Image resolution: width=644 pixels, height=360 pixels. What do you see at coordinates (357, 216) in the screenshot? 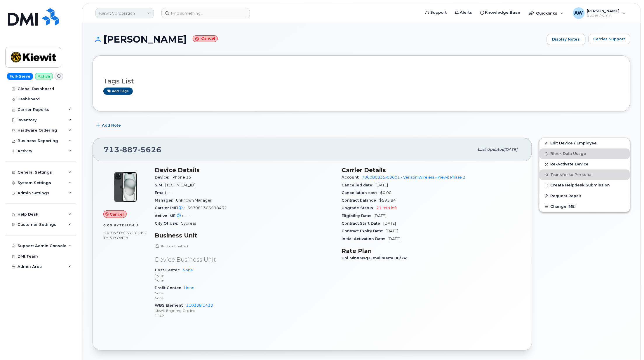
I see `span: Eligibility Date` at bounding box center [357, 216].